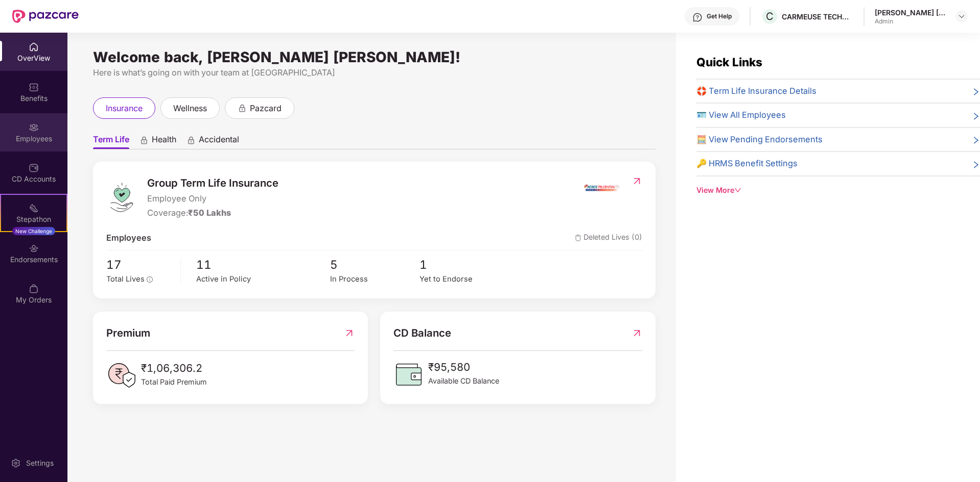  What do you see at coordinates (139, 265) in the screenshot?
I see `span: 17` at bounding box center [139, 265].